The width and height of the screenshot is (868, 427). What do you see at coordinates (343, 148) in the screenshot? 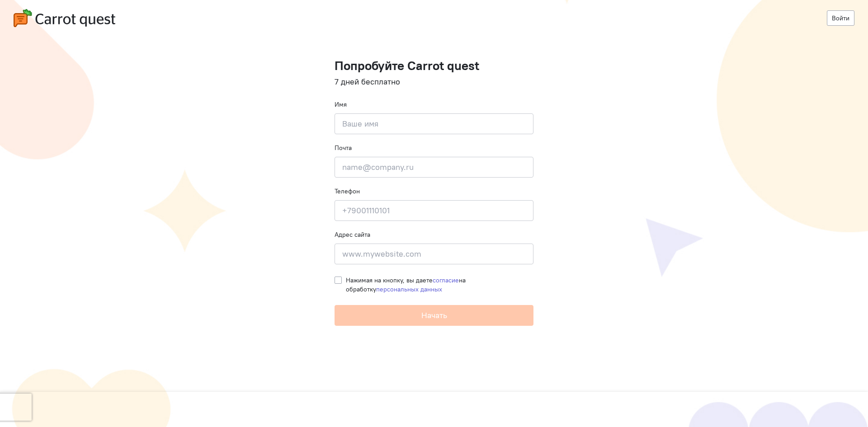
I see `label: Почта` at bounding box center [343, 148].